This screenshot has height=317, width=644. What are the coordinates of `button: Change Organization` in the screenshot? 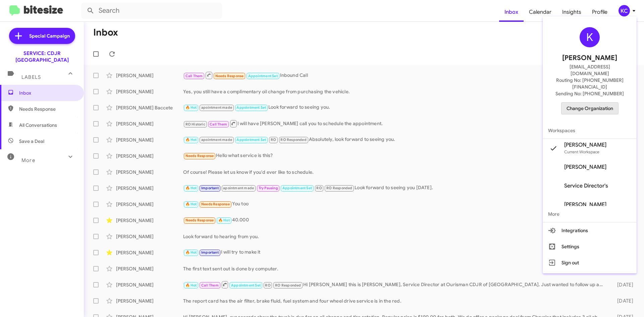 It's located at (590, 108).